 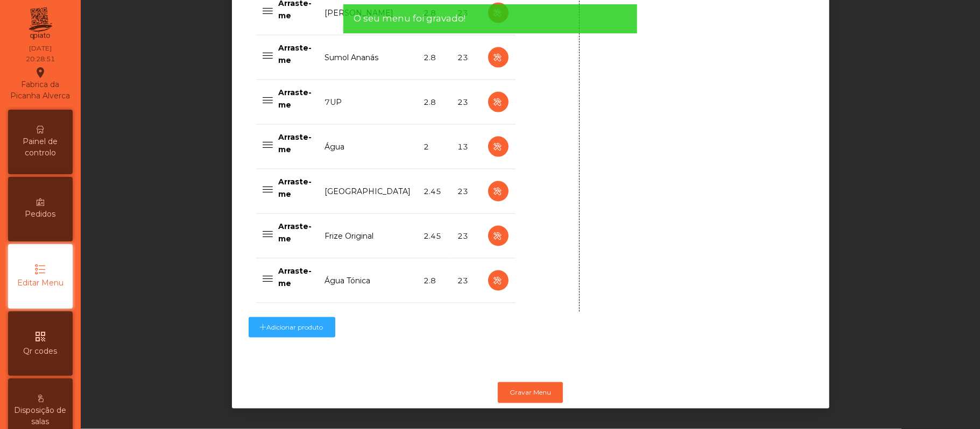 I want to click on td: 2, so click(x=434, y=147).